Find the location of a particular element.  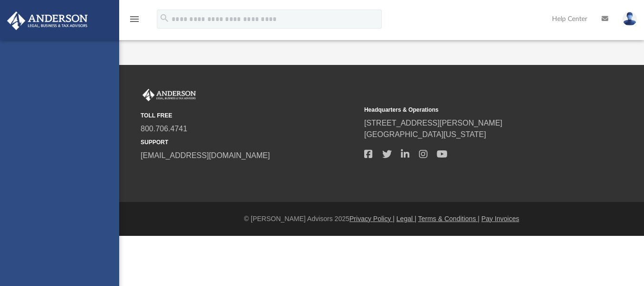

i: menu is located at coordinates (134, 19).